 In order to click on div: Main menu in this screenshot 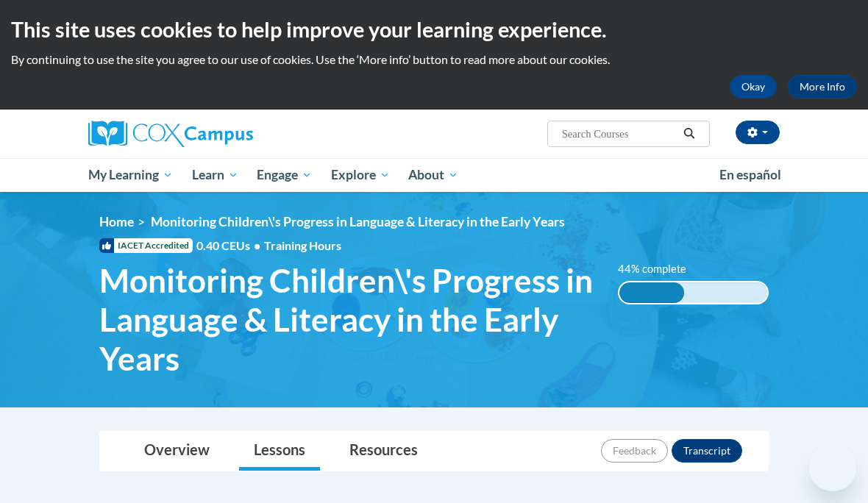, I will do `click(434, 175)`.